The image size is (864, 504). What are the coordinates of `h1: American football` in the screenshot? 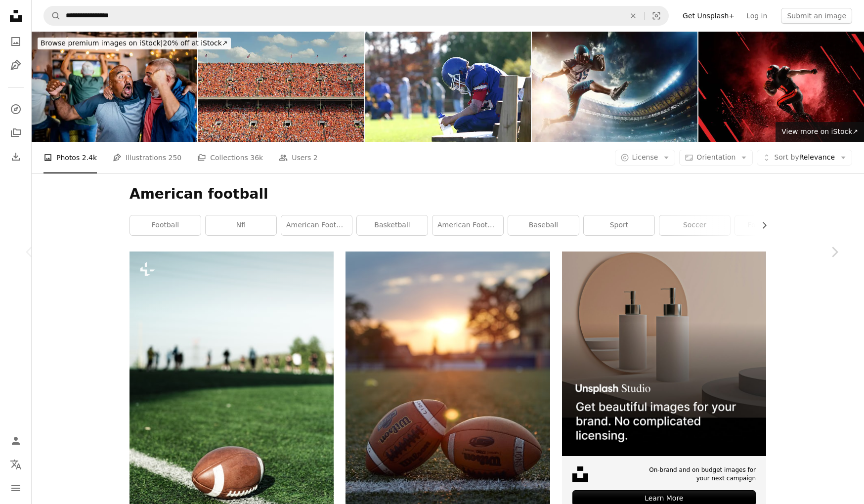 It's located at (448, 194).